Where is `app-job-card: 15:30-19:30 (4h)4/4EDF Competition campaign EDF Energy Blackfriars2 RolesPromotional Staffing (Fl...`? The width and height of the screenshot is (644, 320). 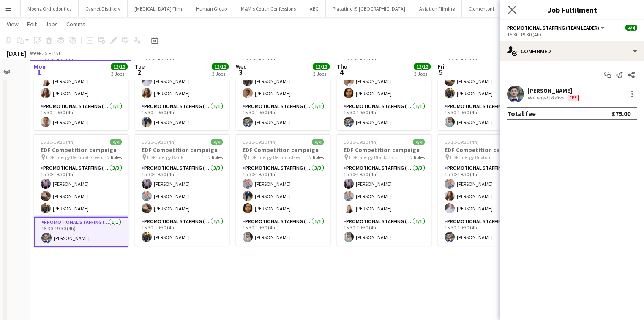 app-job-card: 15:30-19:30 (4h)4/4EDF Competition campaign EDF Energy Blackfriars2 RolesPromotional Staffing (Fl... is located at coordinates (384, 190).